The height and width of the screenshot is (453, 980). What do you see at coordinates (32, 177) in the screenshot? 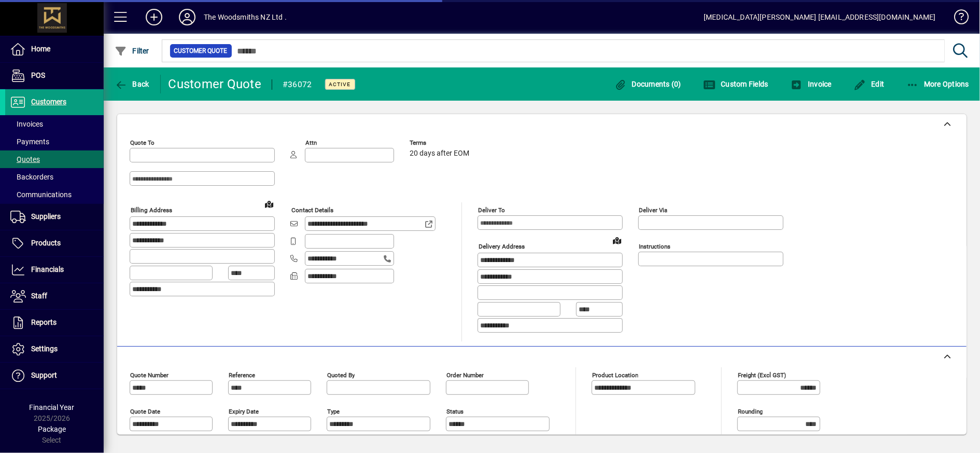
I see `span: Backorders` at bounding box center [32, 177].